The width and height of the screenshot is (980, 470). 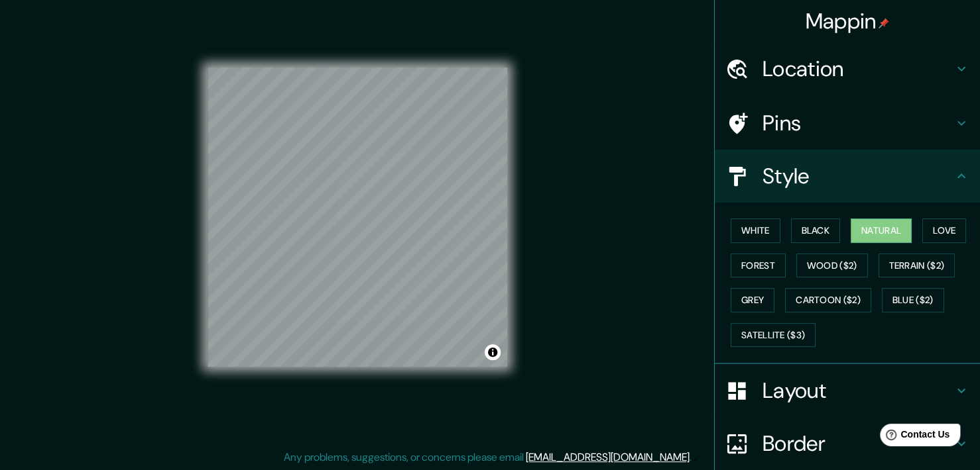 What do you see at coordinates (847, 443) in the screenshot?
I see `div: Border` at bounding box center [847, 443].